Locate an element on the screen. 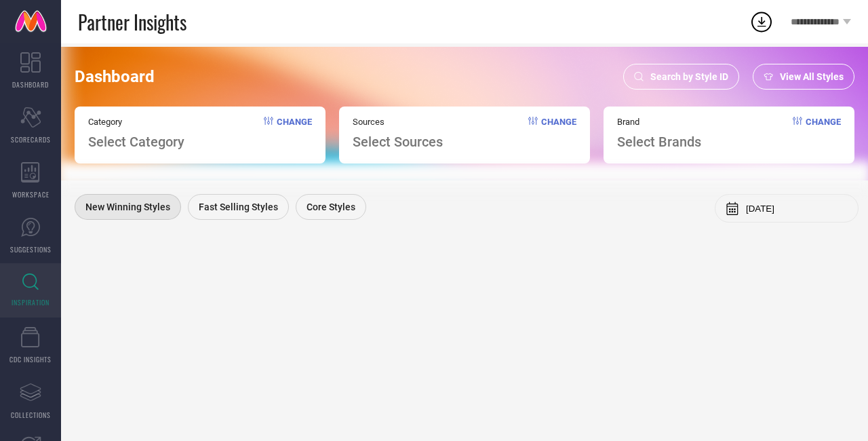 The width and height of the screenshot is (868, 441). span: INSPIRATION is located at coordinates (30, 302).